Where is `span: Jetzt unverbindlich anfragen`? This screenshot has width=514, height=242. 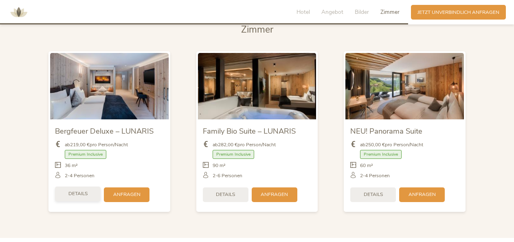
span: Jetzt unverbindlich anfragen is located at coordinates (458, 12).